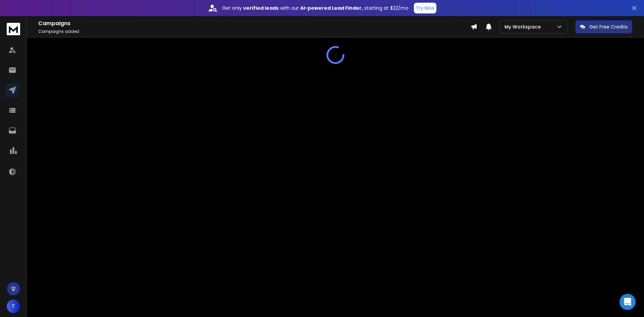  What do you see at coordinates (254, 24) in the screenshot?
I see `h1: Campaigns` at bounding box center [254, 24].